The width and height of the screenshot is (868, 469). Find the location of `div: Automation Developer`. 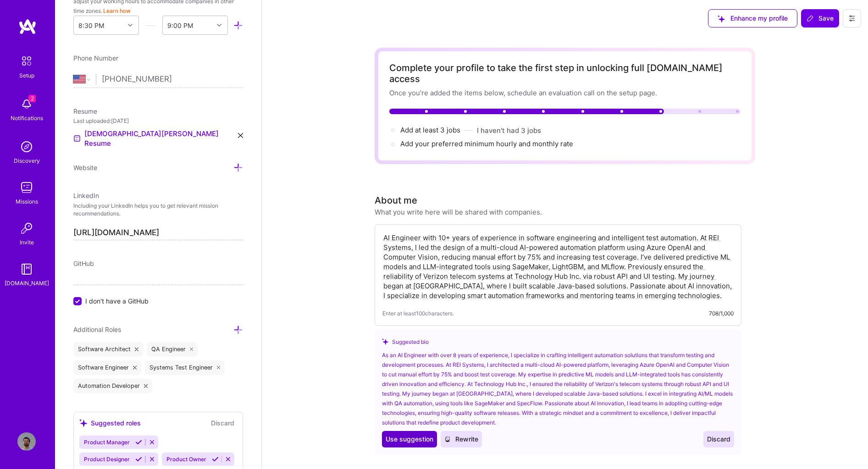

div: Automation Developer is located at coordinates (113, 386).